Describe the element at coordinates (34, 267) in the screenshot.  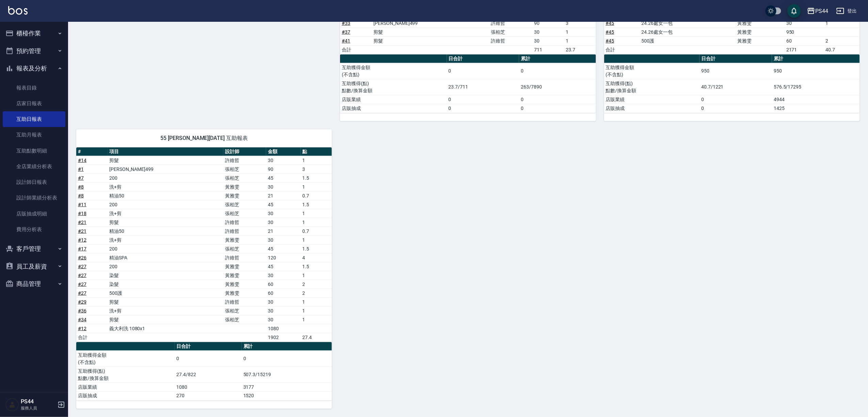
I see `button: 員工及薪資` at that location.